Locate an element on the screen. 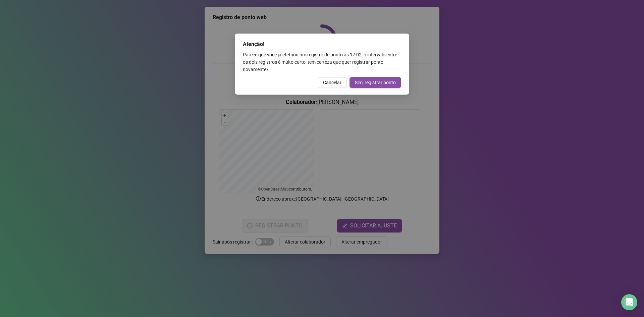 The height and width of the screenshot is (317, 644). button: Cancelar is located at coordinates (332, 82).